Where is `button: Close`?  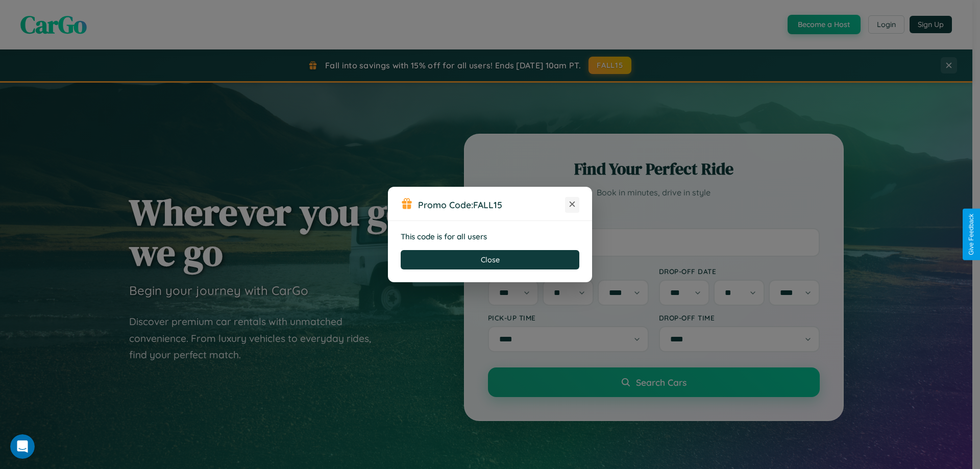 button: Close is located at coordinates (490, 260).